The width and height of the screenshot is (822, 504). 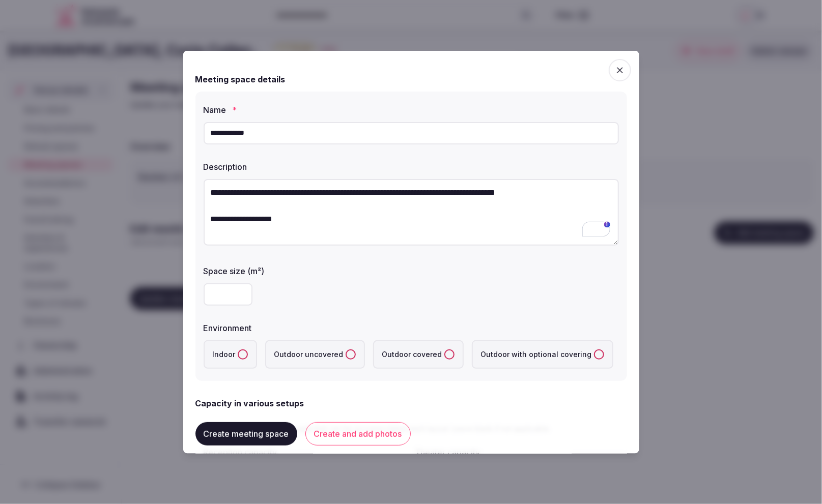 I want to click on button: Outdoor with optional covering, so click(x=599, y=354).